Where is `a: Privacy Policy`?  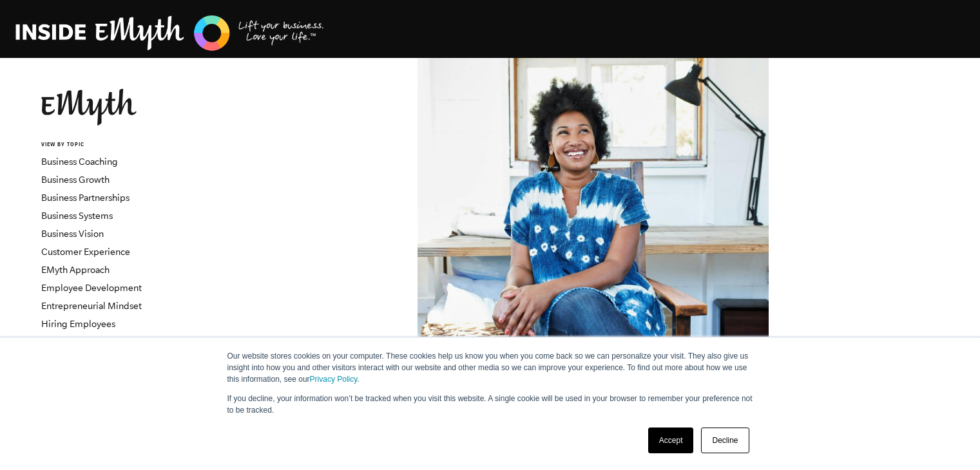 a: Privacy Policy is located at coordinates (334, 379).